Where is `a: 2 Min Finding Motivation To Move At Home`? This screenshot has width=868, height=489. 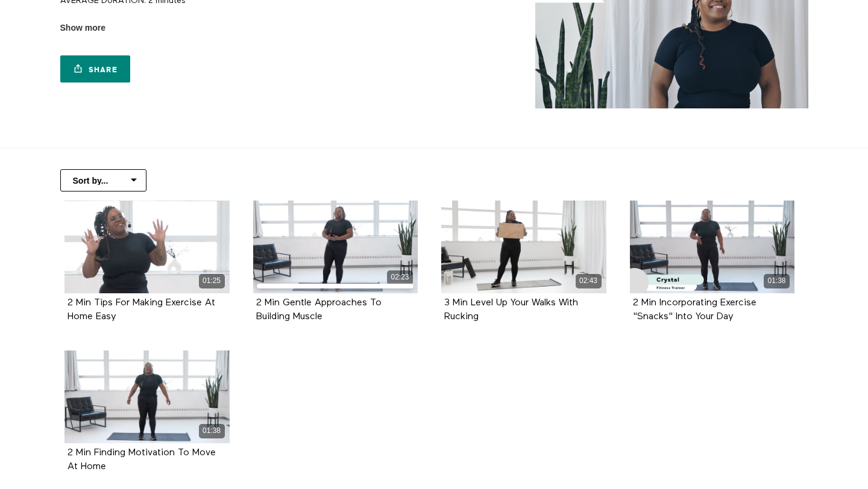
a: 2 Min Finding Motivation To Move At Home is located at coordinates (142, 459).